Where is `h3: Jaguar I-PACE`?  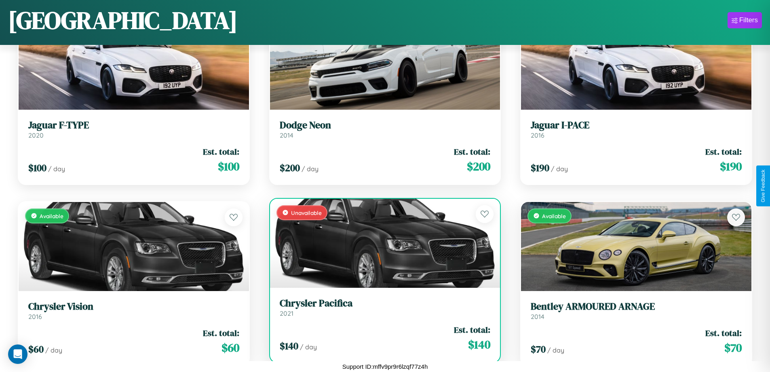
h3: Jaguar I-PACE is located at coordinates (636, 125).